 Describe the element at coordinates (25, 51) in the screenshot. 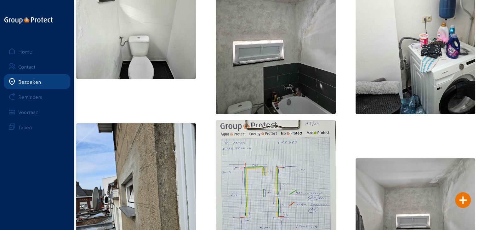

I see `div: Home` at that location.